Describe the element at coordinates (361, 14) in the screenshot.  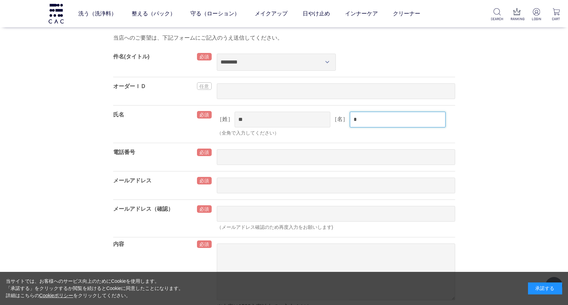
I see `a: インナーケア` at that location.